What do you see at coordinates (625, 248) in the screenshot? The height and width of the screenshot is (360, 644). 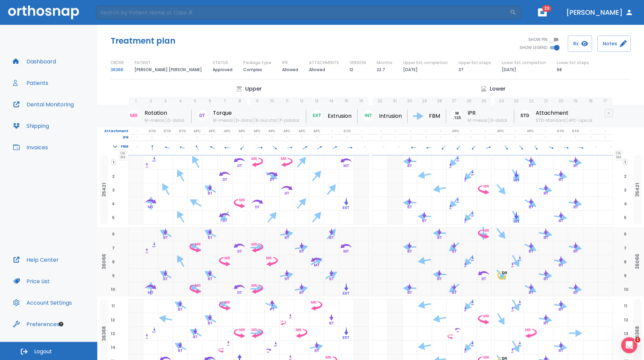 I see `span: 7` at bounding box center [625, 248].